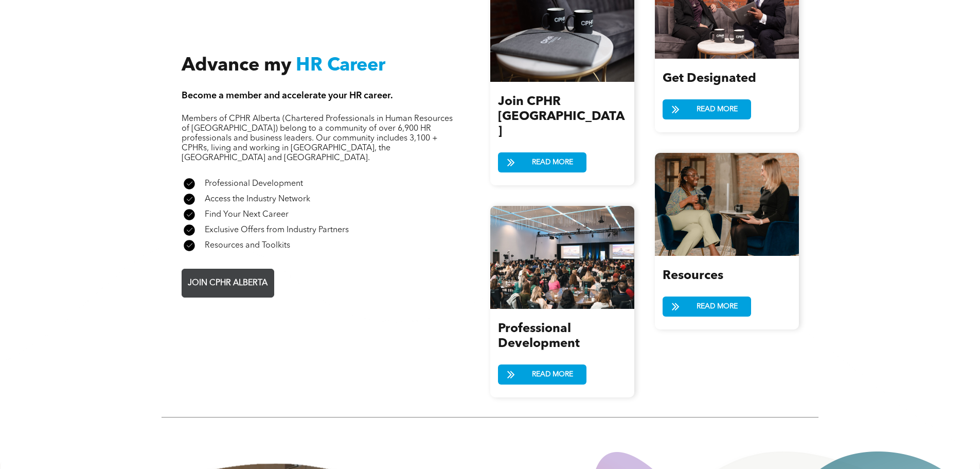  I want to click on a: JOIN CPHR ALBERTA, so click(228, 283).